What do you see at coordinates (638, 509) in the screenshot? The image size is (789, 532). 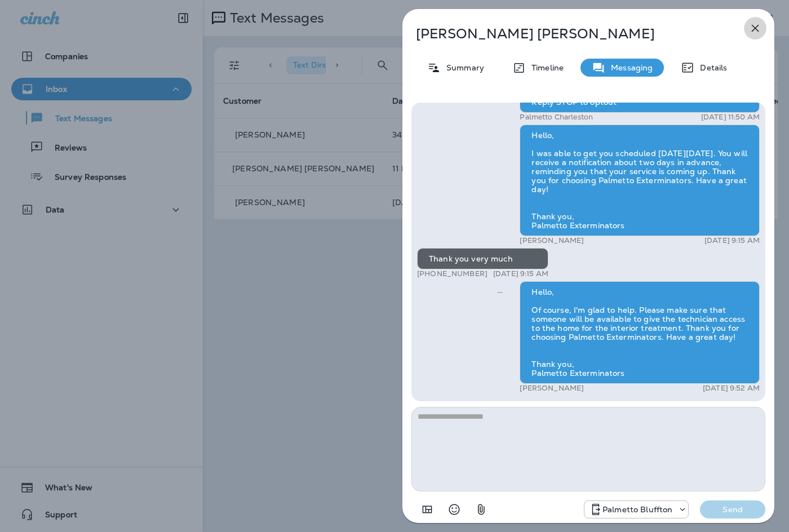 I see `p: Palmetto Bluffton` at bounding box center [638, 509].